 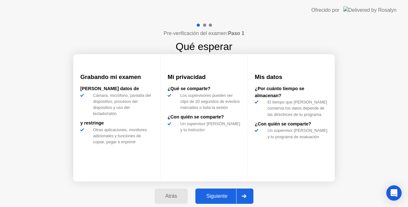 I want to click on div: Ofrecido por, so click(x=325, y=10).